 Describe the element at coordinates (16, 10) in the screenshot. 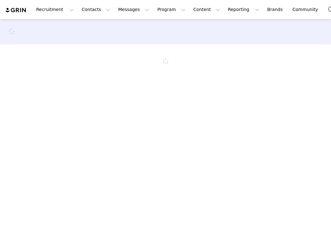

I see `img: grin logo` at that location.